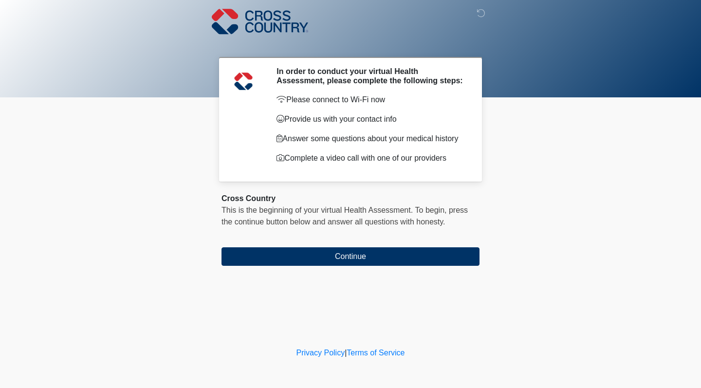  Describe the element at coordinates (345, 216) in the screenshot. I see `span: press the continue button below and answer all questions with honesty.` at that location.